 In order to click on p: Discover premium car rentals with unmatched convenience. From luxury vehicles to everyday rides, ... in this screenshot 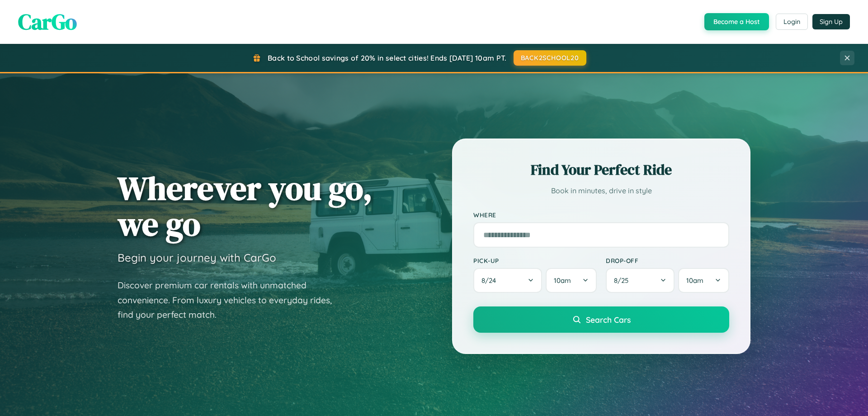, I will do `click(231, 300)`.